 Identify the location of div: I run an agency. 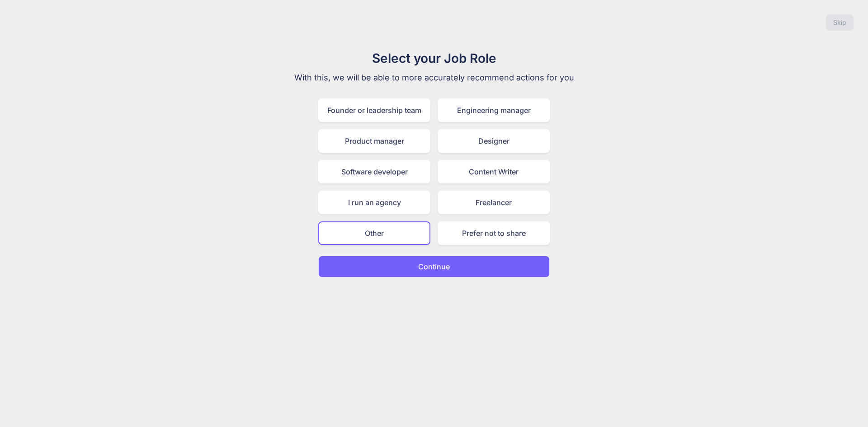
(374, 203).